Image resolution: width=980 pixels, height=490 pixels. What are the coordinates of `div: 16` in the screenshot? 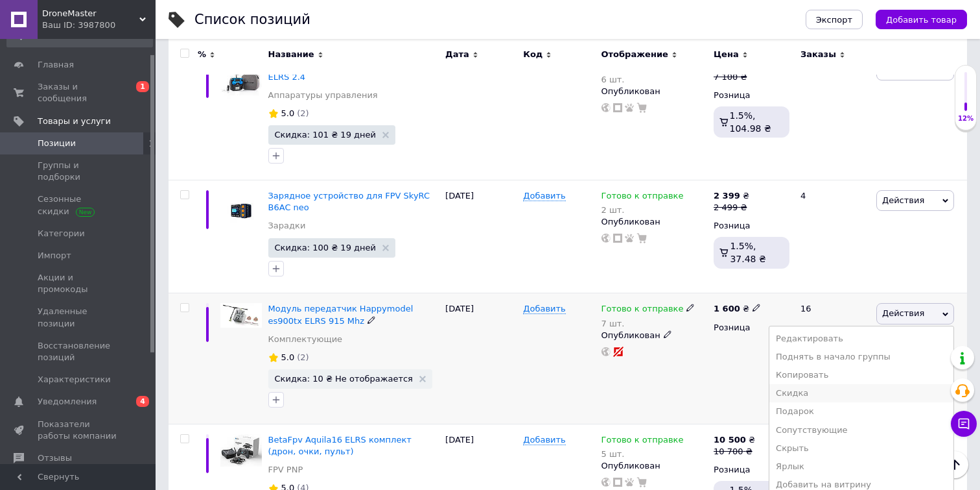 It's located at (833, 358).